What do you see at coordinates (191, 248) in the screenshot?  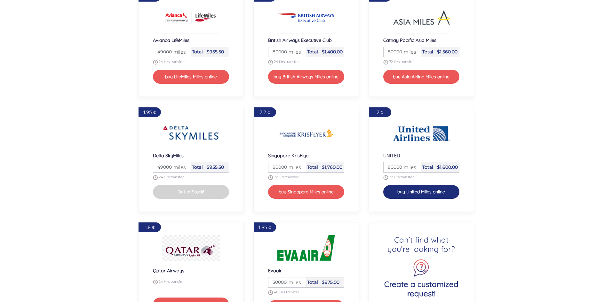 I see `img: Buy Qatar Airways Airline miles online` at bounding box center [191, 248].